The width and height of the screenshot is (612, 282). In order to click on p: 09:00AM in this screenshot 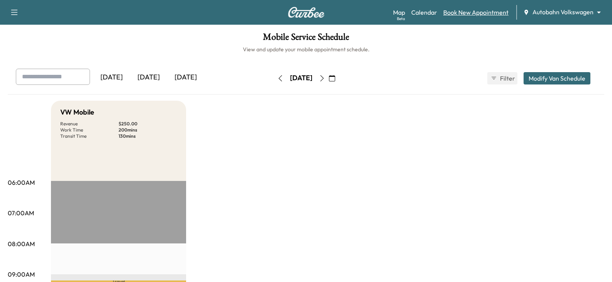, I will do `click(21, 275)`.